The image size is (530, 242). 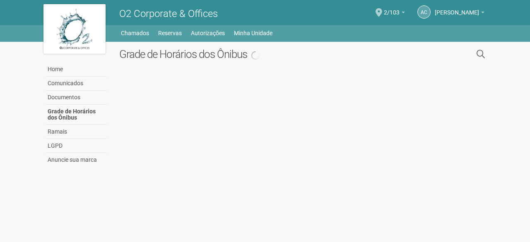 I want to click on h2: Grade de Horários dos Ônibus, so click(x=255, y=54).